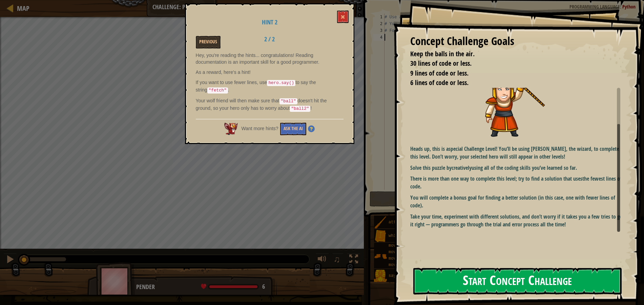  Describe the element at coordinates (408, 258) in the screenshot. I see `span: moveRight(steps)` at that location.